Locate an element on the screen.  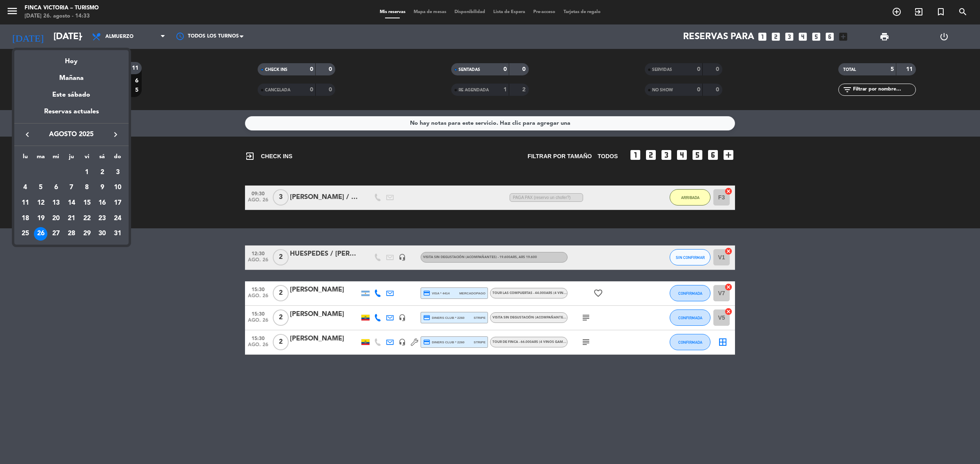
div: Reservas actuales is located at coordinates (71, 114).